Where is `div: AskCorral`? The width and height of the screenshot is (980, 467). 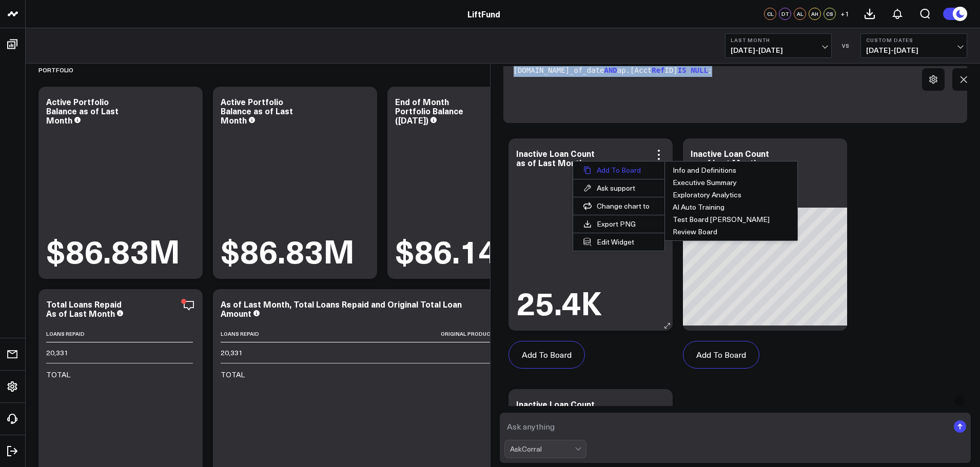
div: AskCorral is located at coordinates (542, 449).